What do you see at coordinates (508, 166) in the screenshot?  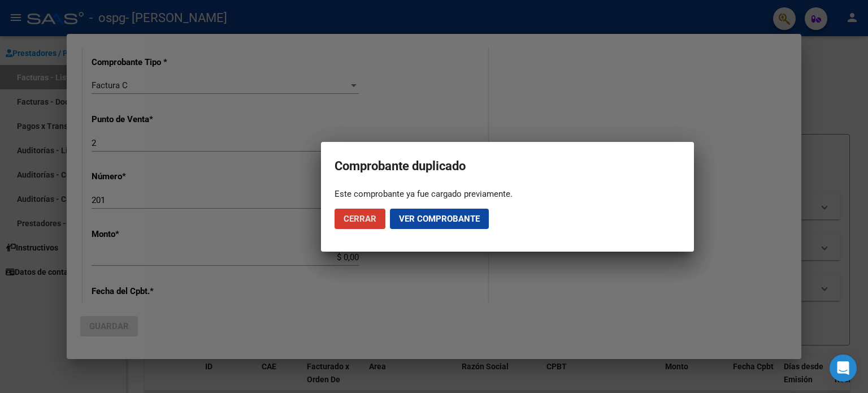 I see `h2: Comprobante duplicado` at bounding box center [508, 166].